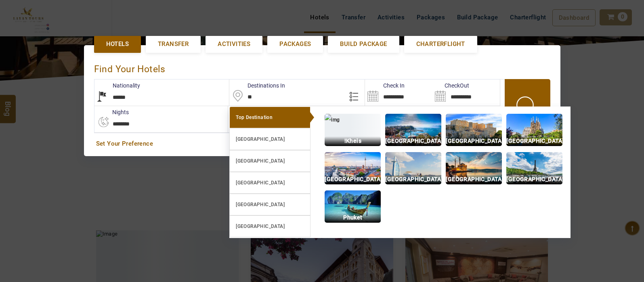 This screenshot has height=282, width=644. What do you see at coordinates (233, 44) in the screenshot?
I see `span: Activities` at bounding box center [233, 44].